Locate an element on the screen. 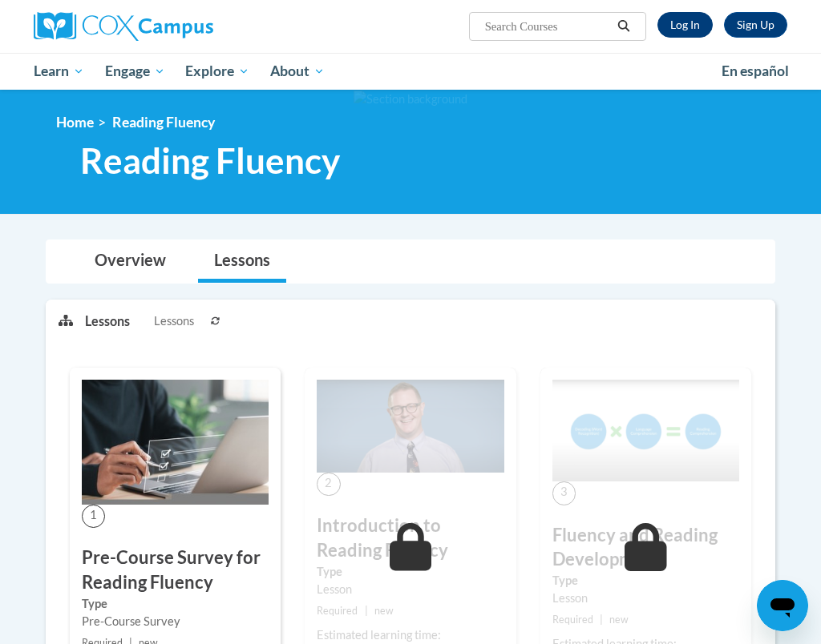  input: Search Courses is located at coordinates (548, 26).